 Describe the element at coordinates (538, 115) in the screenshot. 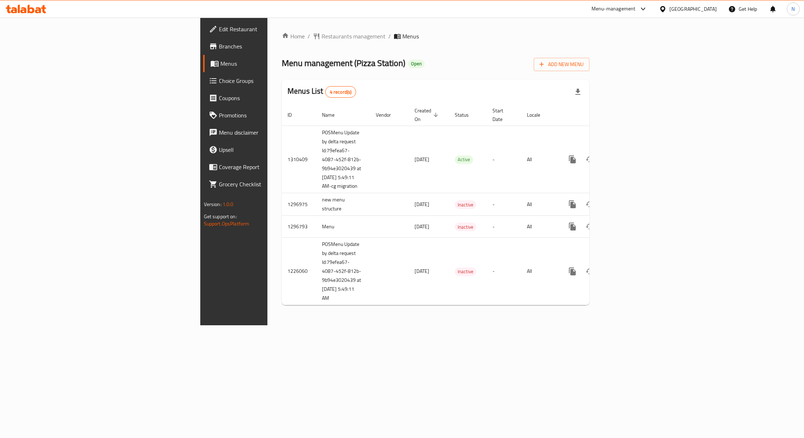

I see `span: Locale` at that location.